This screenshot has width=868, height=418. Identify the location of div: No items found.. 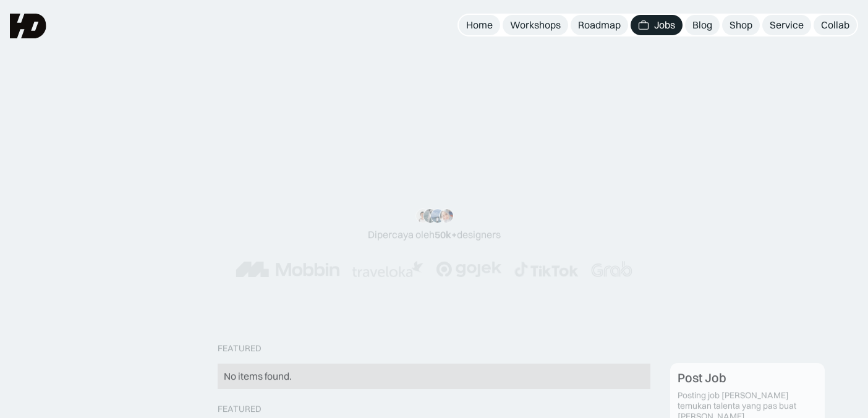
(434, 376).